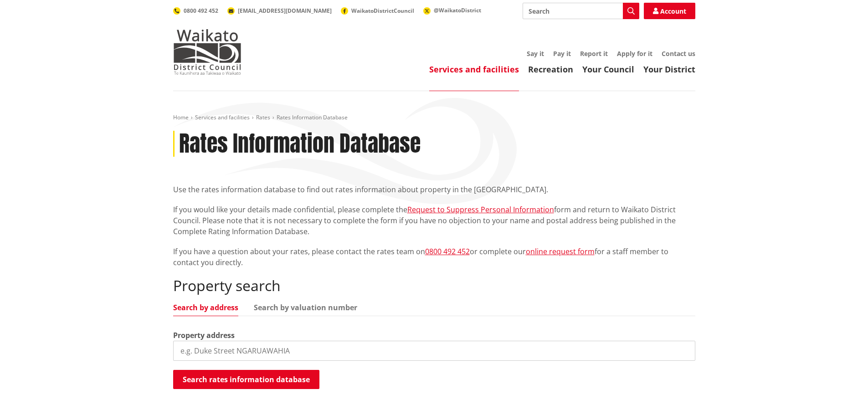 This screenshot has height=415, width=868. Describe the element at coordinates (669, 11) in the screenshot. I see `a: Account` at that location.